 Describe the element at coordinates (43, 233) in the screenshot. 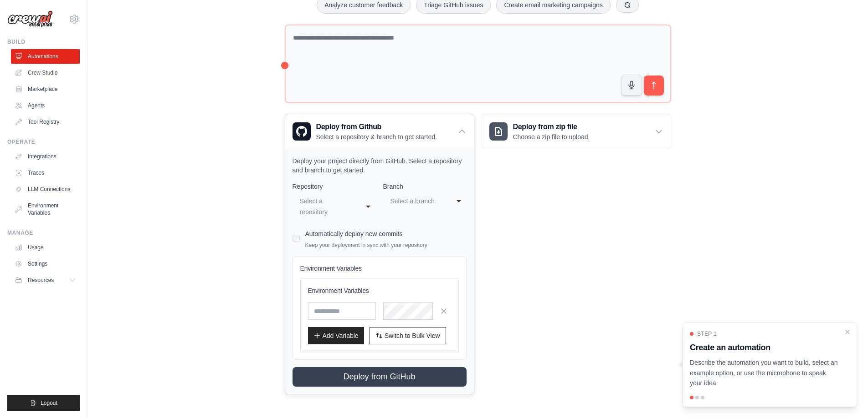

I see `div: Manage` at that location.